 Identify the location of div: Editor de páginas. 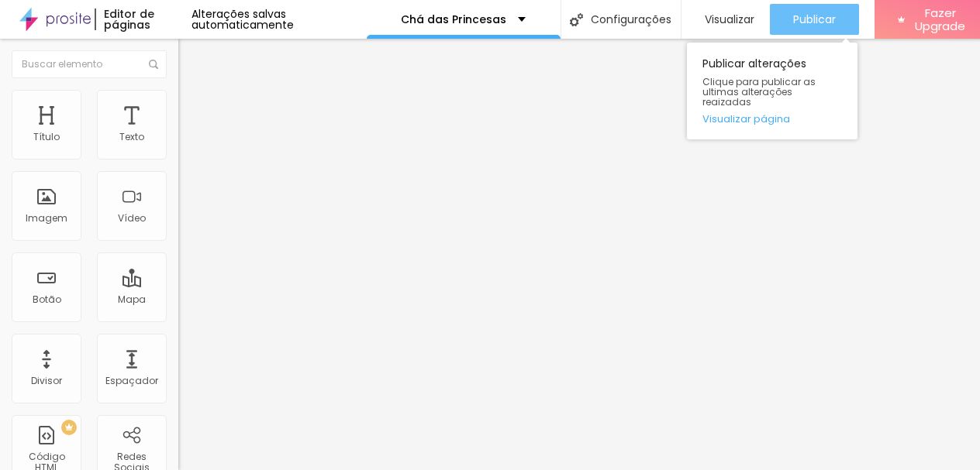
(143, 20).